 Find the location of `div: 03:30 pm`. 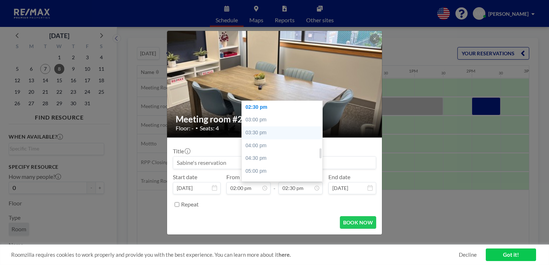

div: 03:30 pm is located at coordinates (284, 133).